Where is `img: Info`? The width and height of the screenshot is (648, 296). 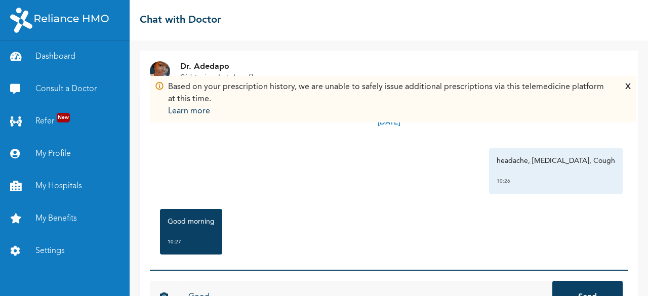 img: Info is located at coordinates (160, 86).